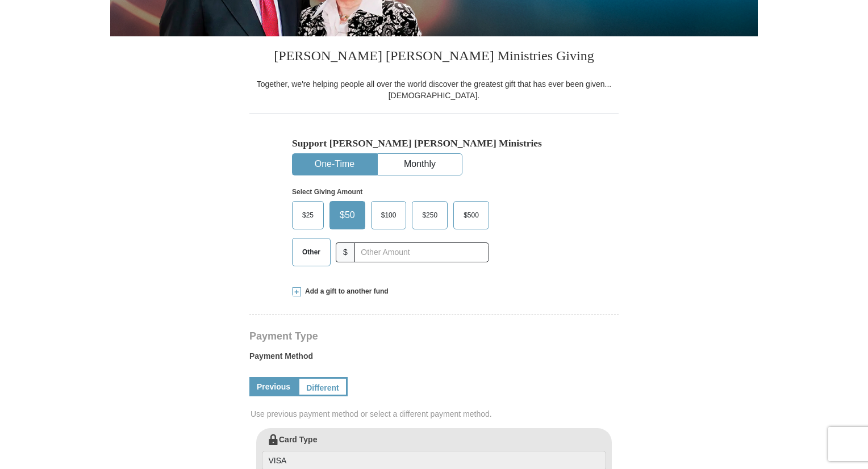 This screenshot has width=868, height=469. What do you see at coordinates (388, 215) in the screenshot?
I see `span: $100` at bounding box center [388, 215].